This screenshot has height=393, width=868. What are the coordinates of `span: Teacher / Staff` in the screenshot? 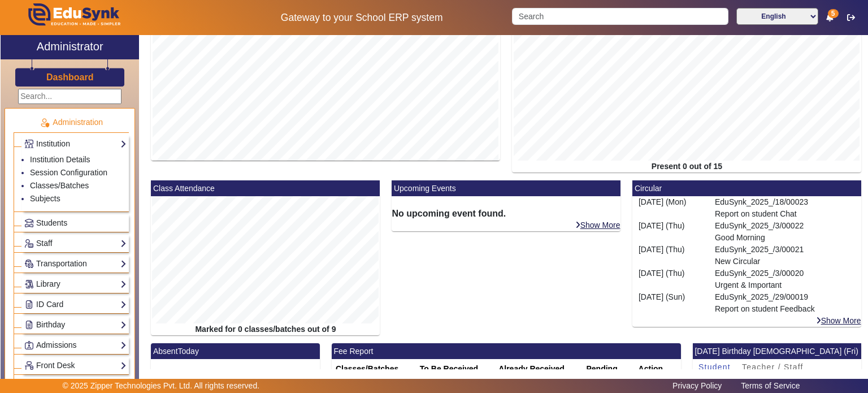 It's located at (772, 367).